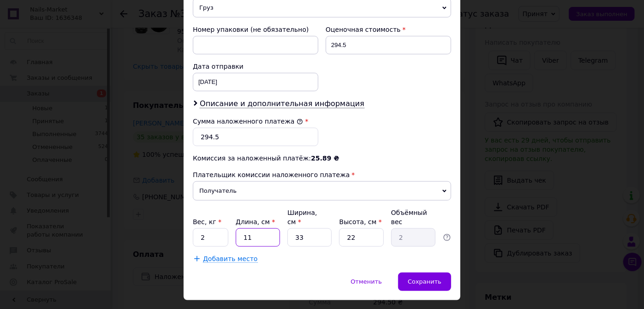 The width and height of the screenshot is (644, 309). Describe the element at coordinates (255, 30) in the screenshot. I see `div: Номер упаковки (не обязательно)` at that location.